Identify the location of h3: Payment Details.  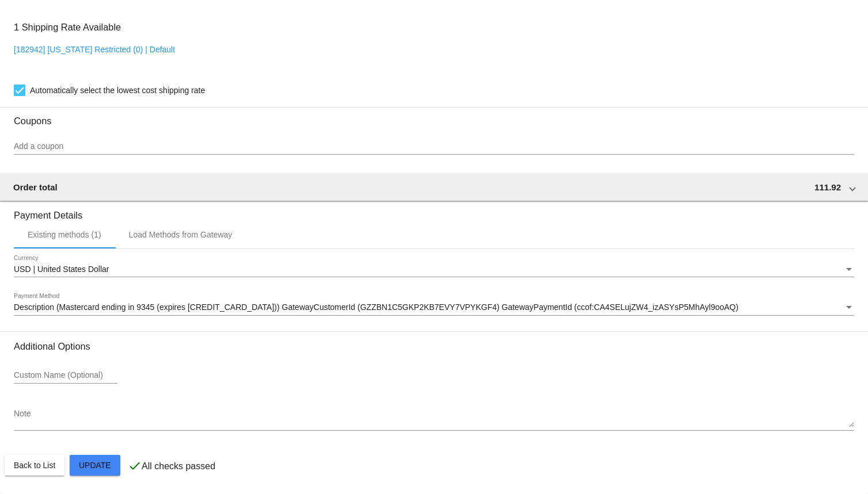
(434, 211).